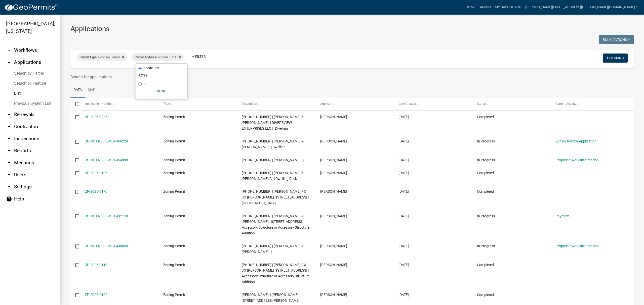 This screenshot has width=644, height=305. What do you see at coordinates (403, 160) in the screenshot?
I see `span: 07/25/2025` at bounding box center [403, 160].